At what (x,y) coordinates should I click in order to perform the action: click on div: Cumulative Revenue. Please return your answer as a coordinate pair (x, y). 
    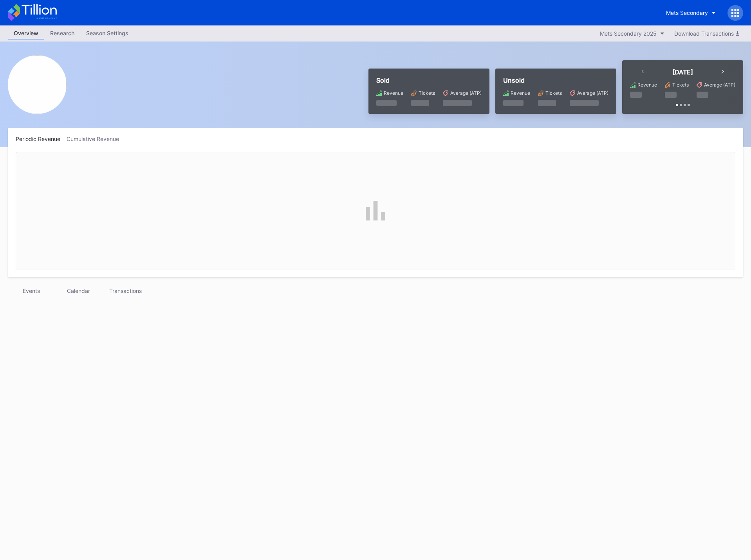
    Looking at the image, I should click on (96, 138).